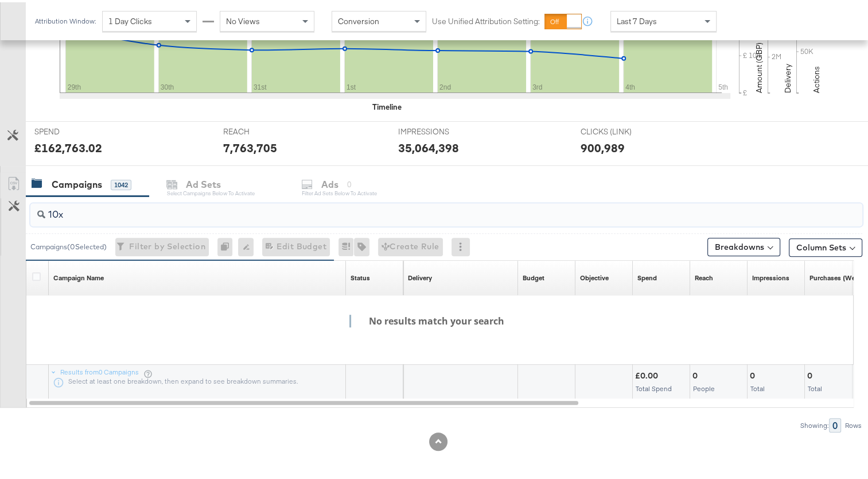 The image size is (868, 479). What do you see at coordinates (130, 19) in the screenshot?
I see `span: 1 Day Clicks` at bounding box center [130, 19].